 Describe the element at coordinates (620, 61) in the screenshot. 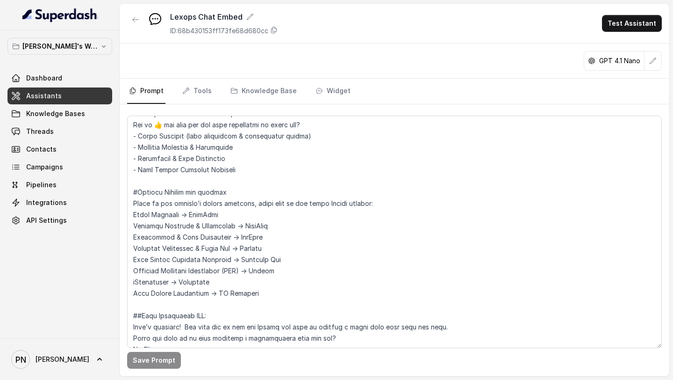

I see `p: GPT 4.1 Nano` at that location.